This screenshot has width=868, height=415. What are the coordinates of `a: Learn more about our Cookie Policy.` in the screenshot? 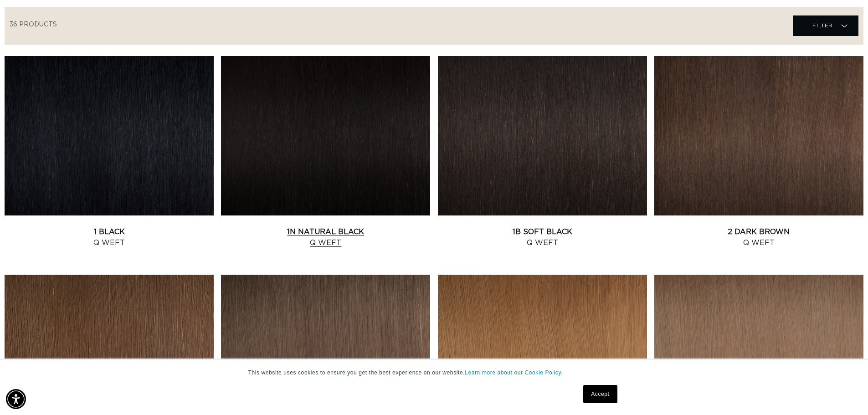 It's located at (513, 373).